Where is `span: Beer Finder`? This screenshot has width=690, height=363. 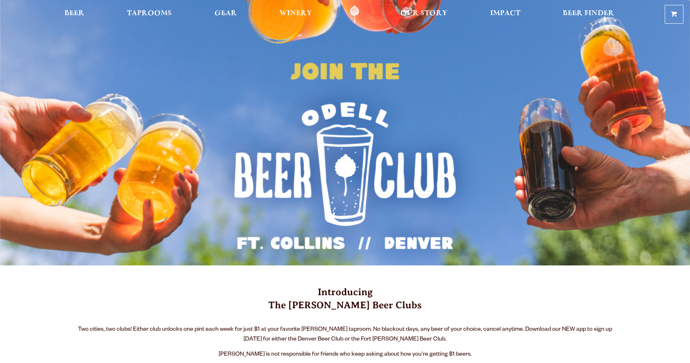 span: Beer Finder is located at coordinates (589, 13).